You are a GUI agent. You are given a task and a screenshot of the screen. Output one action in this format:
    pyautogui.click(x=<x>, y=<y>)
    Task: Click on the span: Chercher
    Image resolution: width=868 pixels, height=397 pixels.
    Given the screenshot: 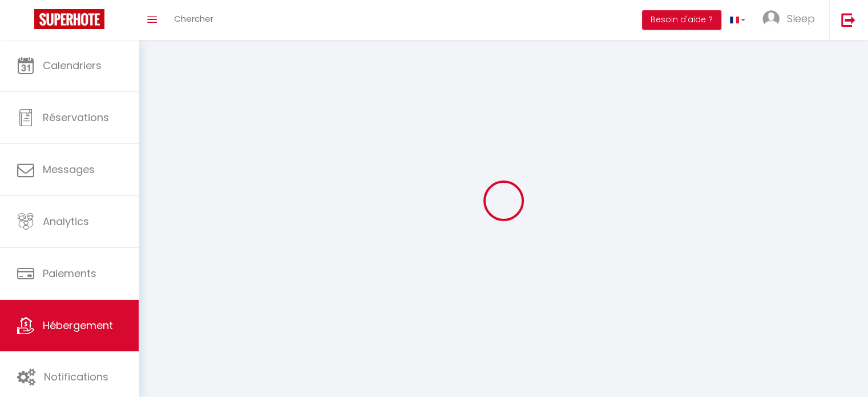 What is the action you would take?
    pyautogui.click(x=193, y=18)
    